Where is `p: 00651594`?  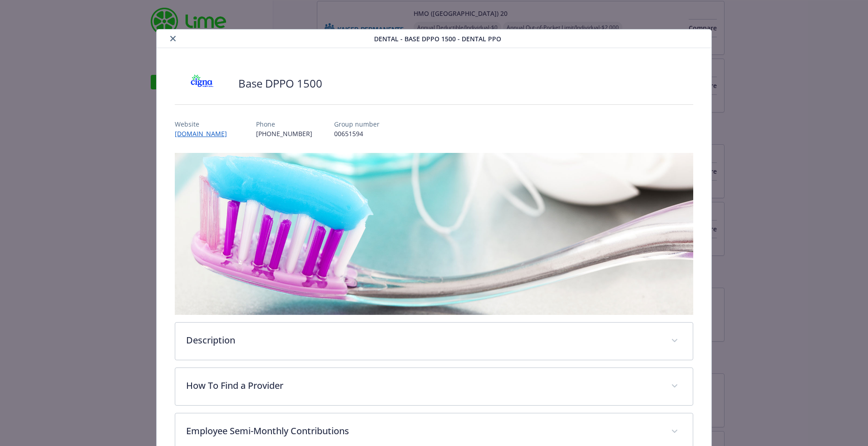
p: 00651594 is located at coordinates (357, 134).